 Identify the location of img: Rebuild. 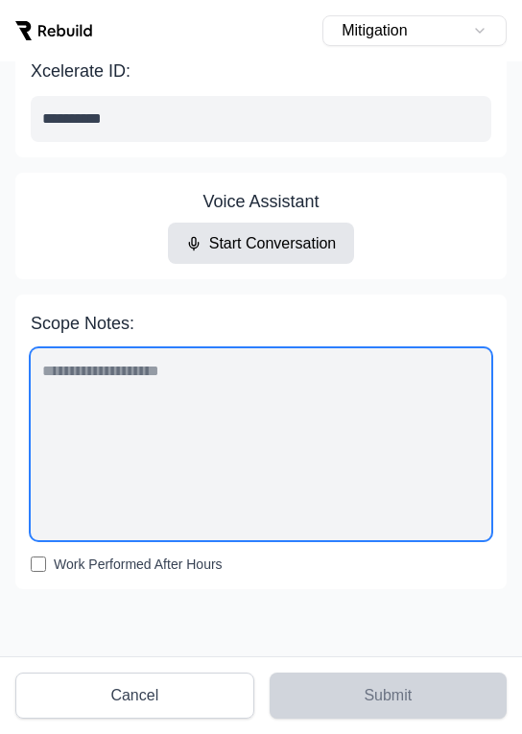
(54, 31).